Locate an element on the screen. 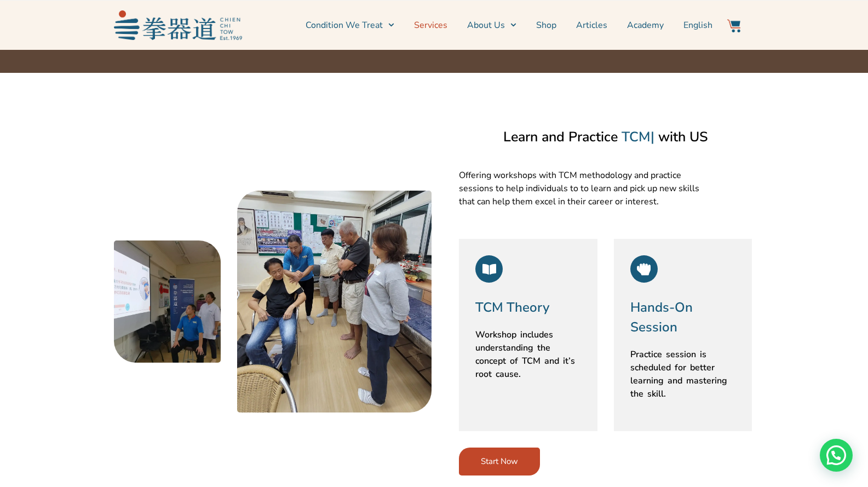 The height and width of the screenshot is (487, 868). nav: Menu is located at coordinates (480, 25).